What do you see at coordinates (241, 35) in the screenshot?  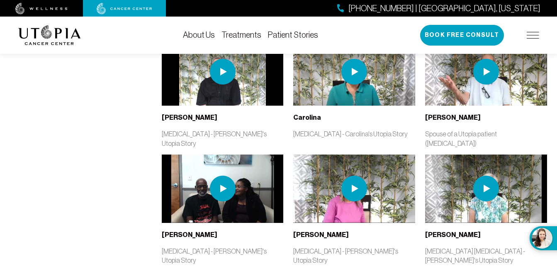 I see `a: Treatments` at bounding box center [241, 35].